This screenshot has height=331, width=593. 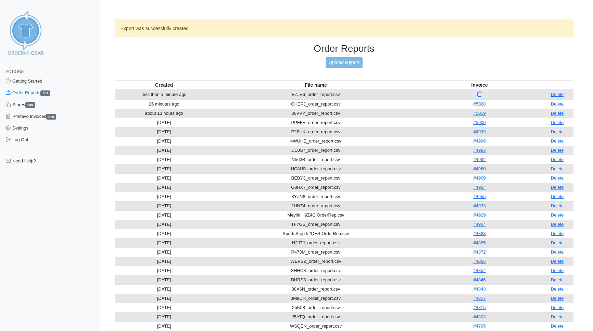 I want to click on td: N2JTJ_order_report.csv, so click(x=316, y=243).